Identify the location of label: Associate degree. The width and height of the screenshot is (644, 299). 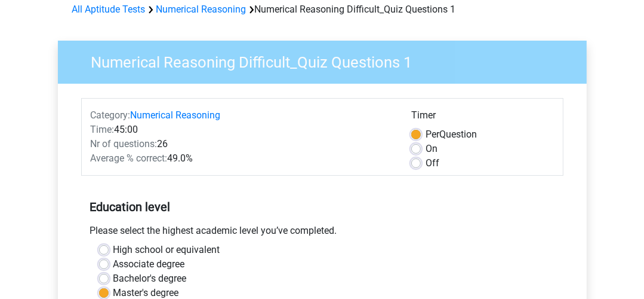
(150, 264).